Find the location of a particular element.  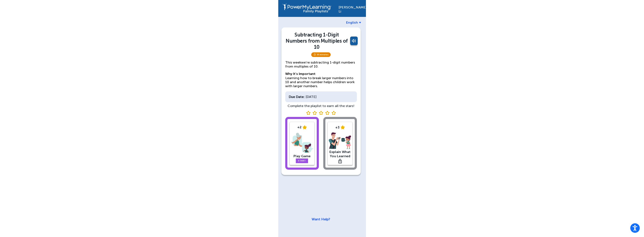

img: star is located at coordinates (305, 127).